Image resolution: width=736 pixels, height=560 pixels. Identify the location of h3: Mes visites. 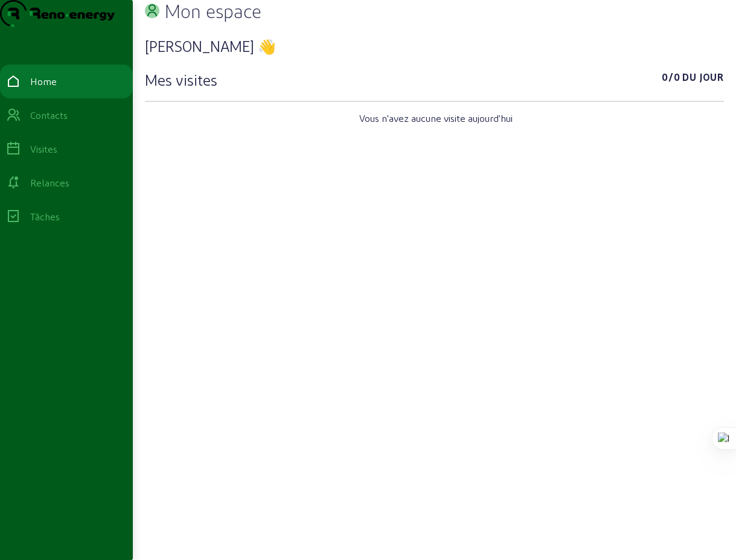
(181, 80).